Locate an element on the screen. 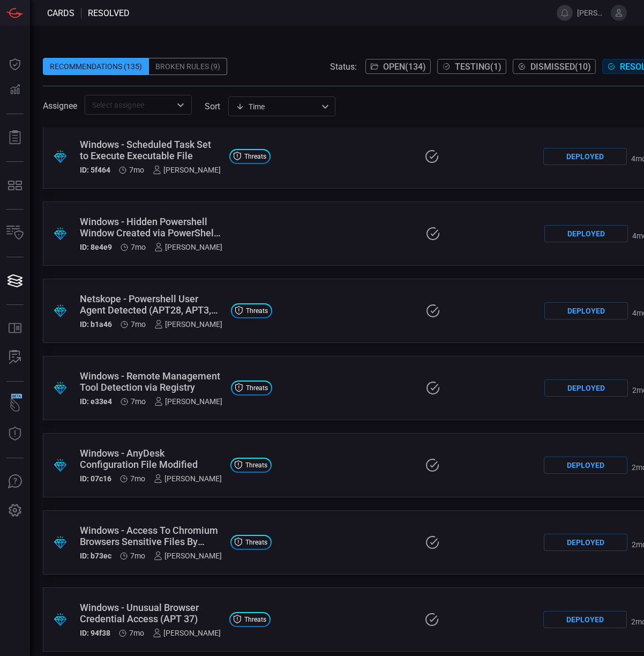 This screenshot has height=656, width=644. h5: ID: e33e4 is located at coordinates (96, 401).